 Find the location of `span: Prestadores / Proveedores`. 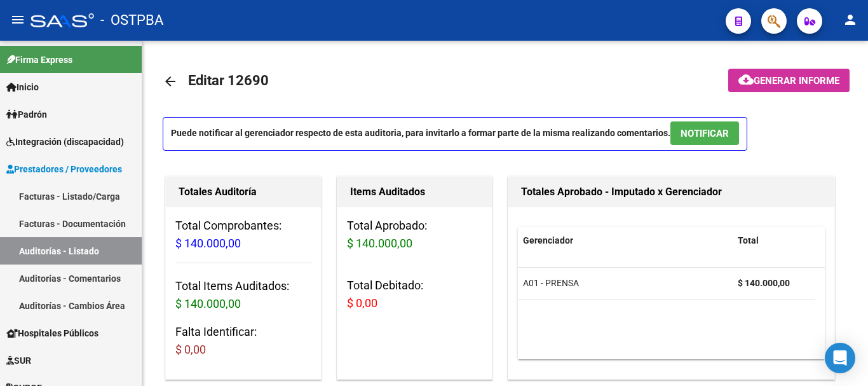

span: Prestadores / Proveedores is located at coordinates (64, 170).